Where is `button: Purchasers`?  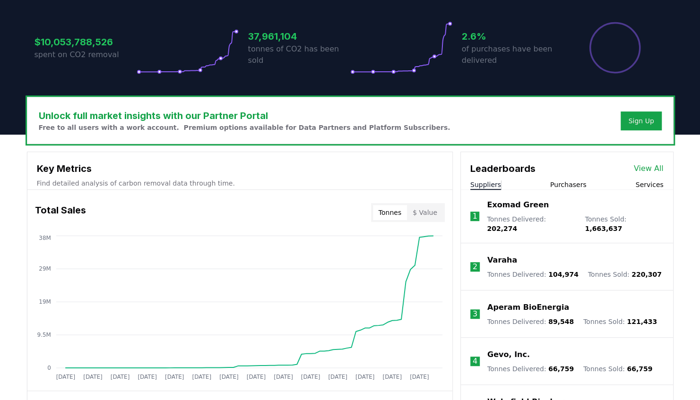 button: Purchasers is located at coordinates (568, 185).